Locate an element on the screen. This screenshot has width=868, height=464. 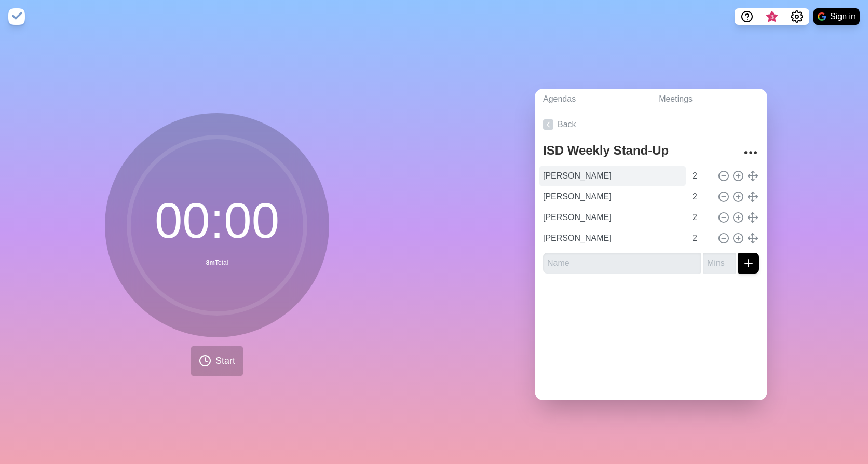
button: Start is located at coordinates (217, 361).